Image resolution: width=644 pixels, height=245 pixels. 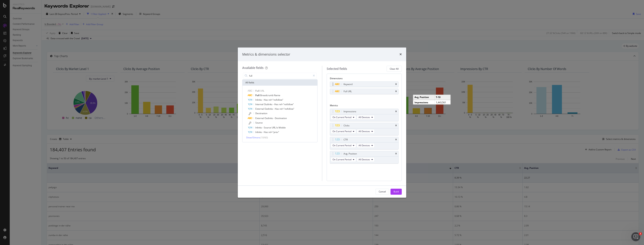 What do you see at coordinates (364, 115) in the screenshot?
I see `div: ImpressionstimesOn Current PeriodAll Devices` at bounding box center [364, 115].